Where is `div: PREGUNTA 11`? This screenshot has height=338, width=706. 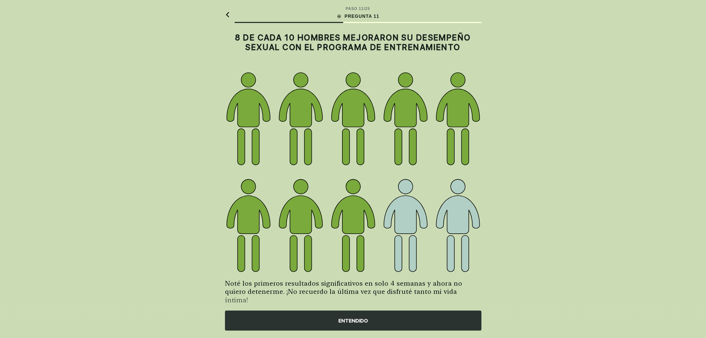 div: PREGUNTA 11 is located at coordinates (358, 16).